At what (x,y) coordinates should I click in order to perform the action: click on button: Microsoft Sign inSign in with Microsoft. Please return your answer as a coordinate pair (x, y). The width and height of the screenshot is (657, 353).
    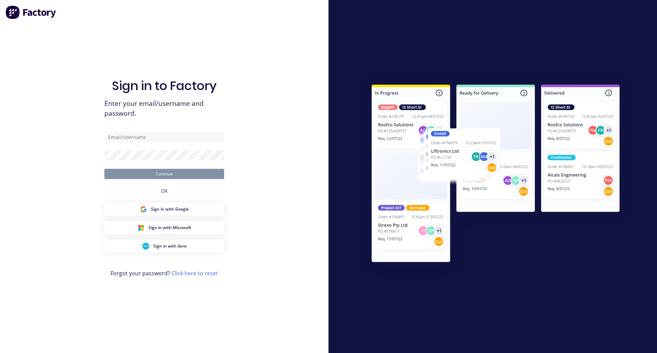
    Looking at the image, I should click on (164, 228).